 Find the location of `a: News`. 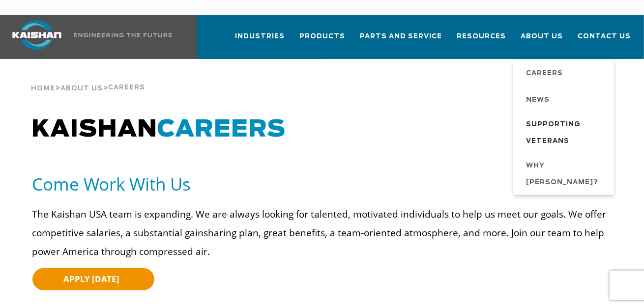

a: News is located at coordinates (565, 99).